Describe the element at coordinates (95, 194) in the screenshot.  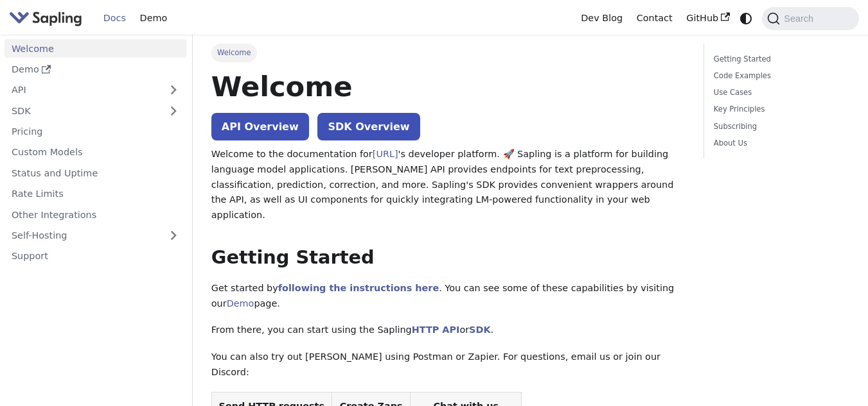
I see `a: Rate Limits` at that location.